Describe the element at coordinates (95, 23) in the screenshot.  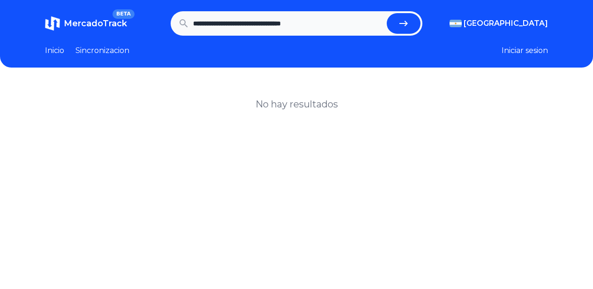
I see `span: MercadoTrack` at that location.